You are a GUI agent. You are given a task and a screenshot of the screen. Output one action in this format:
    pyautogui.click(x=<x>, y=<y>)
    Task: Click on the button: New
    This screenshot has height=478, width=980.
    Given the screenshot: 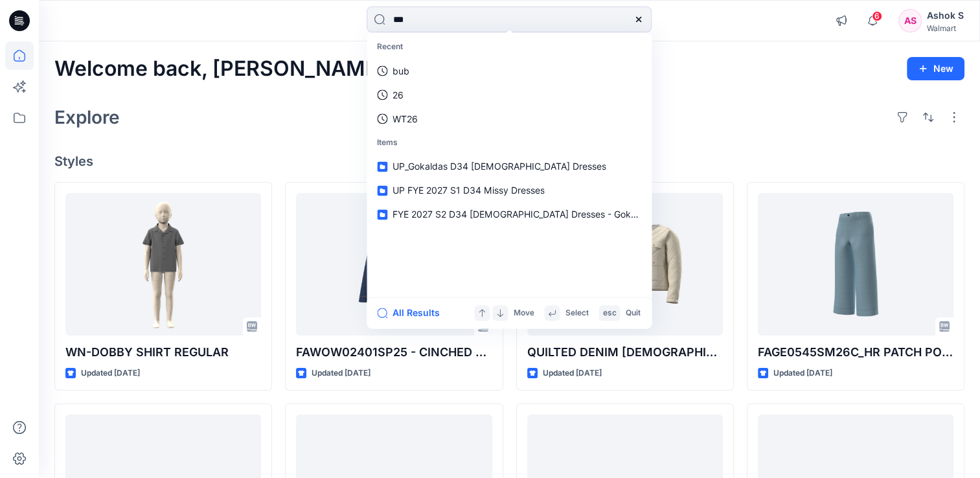 What is the action you would take?
    pyautogui.click(x=936, y=69)
    